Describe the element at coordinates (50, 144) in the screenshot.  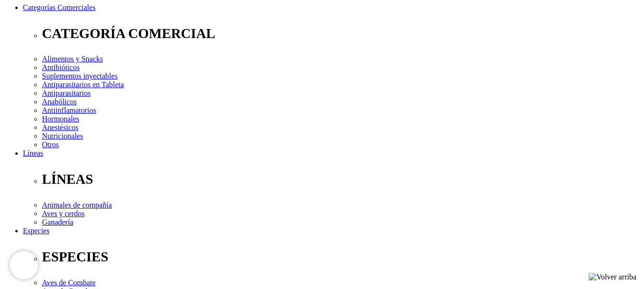
I see `span: Otros` at that location.